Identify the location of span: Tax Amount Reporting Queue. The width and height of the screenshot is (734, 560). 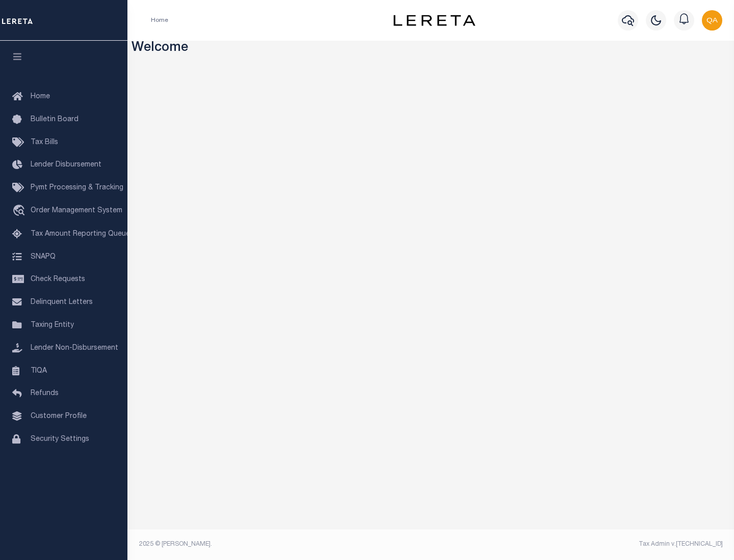
(80, 234).